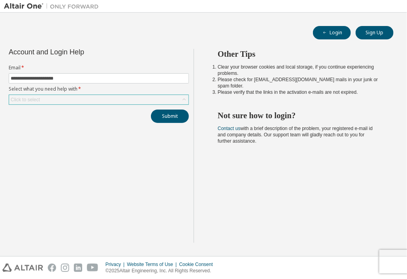 The height and width of the screenshot is (279, 407). I want to click on img: Altair One, so click(53, 6).